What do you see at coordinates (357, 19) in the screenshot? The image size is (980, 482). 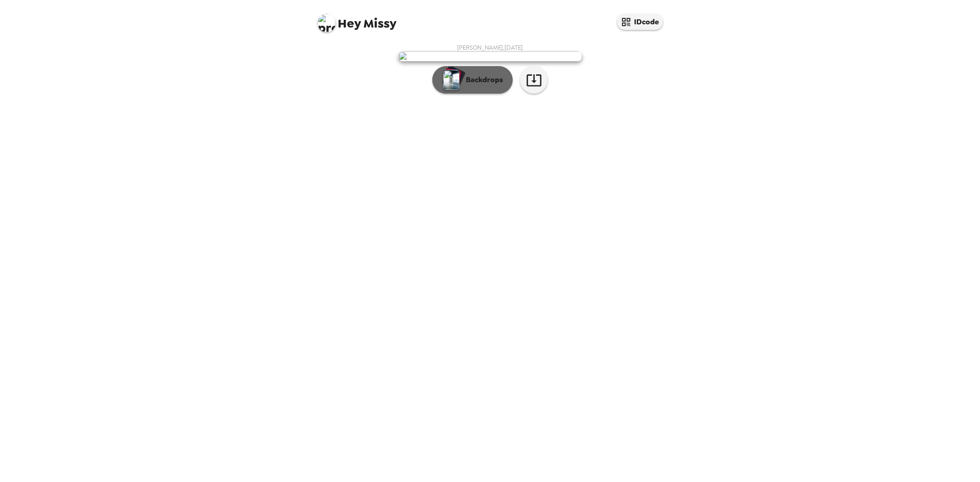 I see `span: Missy` at bounding box center [357, 19].